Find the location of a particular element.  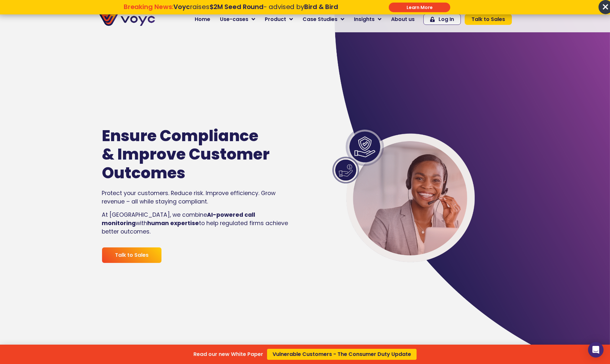

strong: $2M Seed Round is located at coordinates (237, 7).